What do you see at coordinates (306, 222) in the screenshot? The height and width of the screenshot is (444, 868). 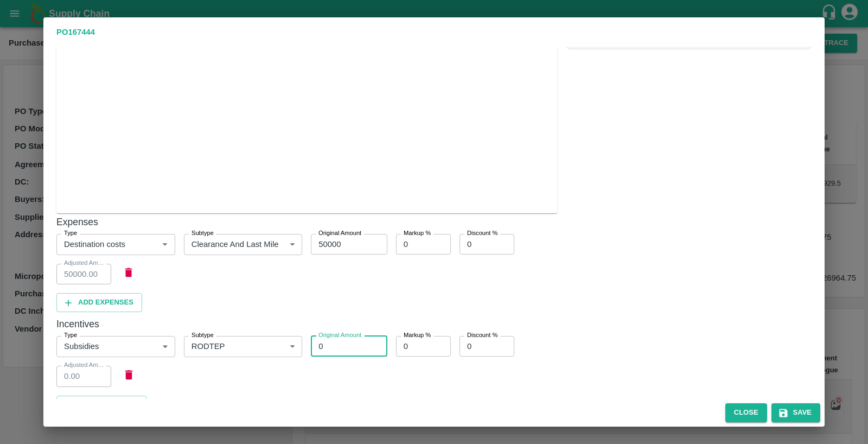 I see `h6: Expenses` at bounding box center [306, 222].